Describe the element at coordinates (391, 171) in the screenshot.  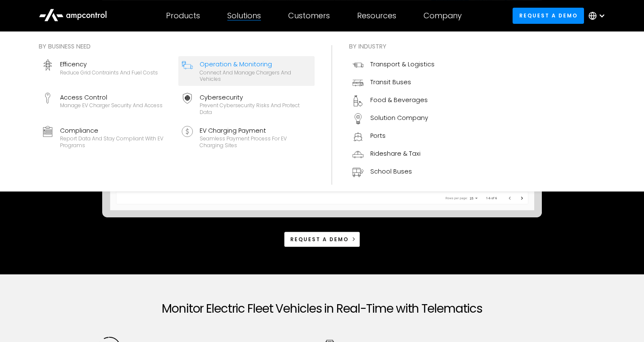
I see `div: School Buses` at that location.